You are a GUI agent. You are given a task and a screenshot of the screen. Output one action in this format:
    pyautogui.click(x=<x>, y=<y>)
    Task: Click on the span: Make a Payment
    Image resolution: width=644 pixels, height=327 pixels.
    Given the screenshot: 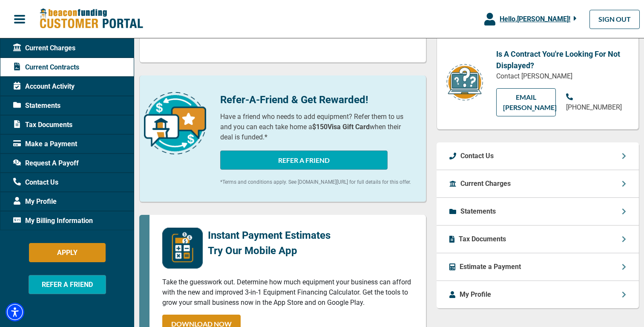 What is the action you would take?
    pyautogui.click(x=45, y=144)
    